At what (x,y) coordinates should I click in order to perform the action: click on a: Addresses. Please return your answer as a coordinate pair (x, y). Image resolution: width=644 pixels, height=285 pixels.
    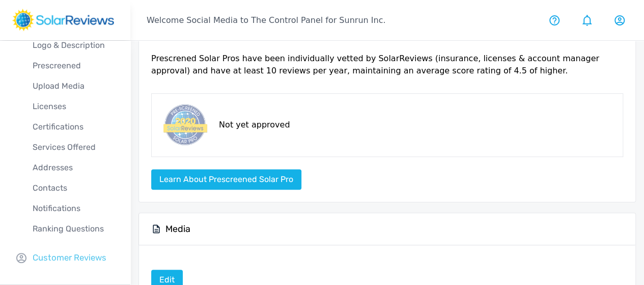
    Looking at the image, I should click on (73, 168).